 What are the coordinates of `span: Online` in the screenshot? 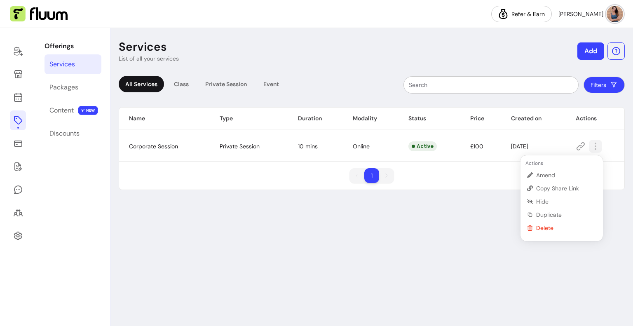 It's located at (361, 146).